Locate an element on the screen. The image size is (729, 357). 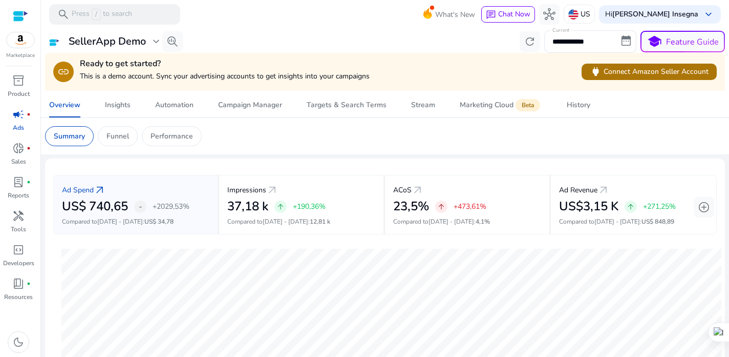
p: Marketplace is located at coordinates (20, 55).